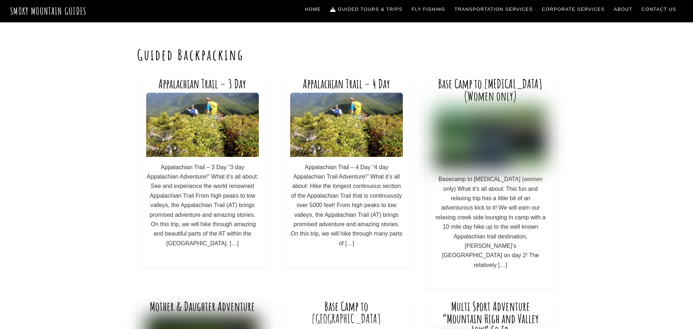 The height and width of the screenshot is (329, 693). Describe the element at coordinates (574, 9) in the screenshot. I see `a: Corporate Services` at that location.